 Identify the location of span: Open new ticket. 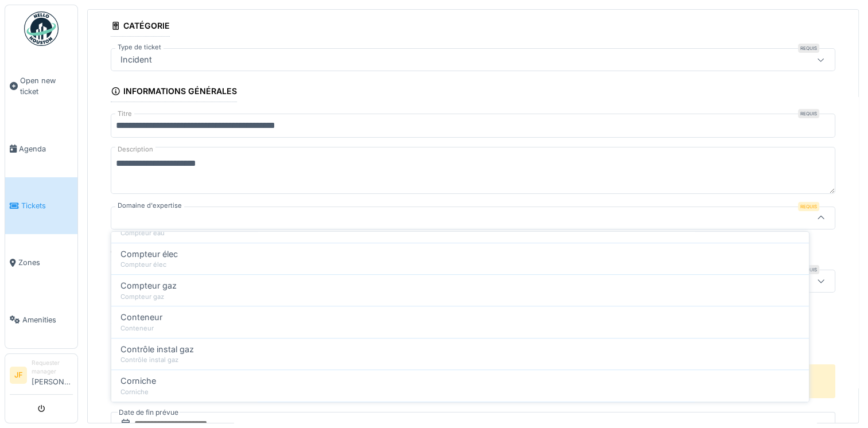
(47, 86).